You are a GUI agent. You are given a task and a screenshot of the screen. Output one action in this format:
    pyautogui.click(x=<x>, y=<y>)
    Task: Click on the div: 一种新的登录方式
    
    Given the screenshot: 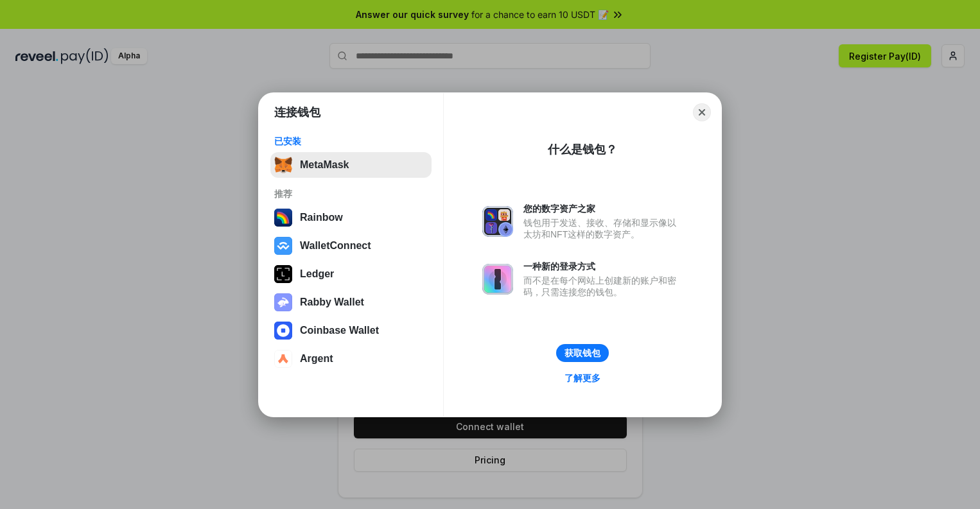 What is the action you would take?
    pyautogui.click(x=603, y=267)
    